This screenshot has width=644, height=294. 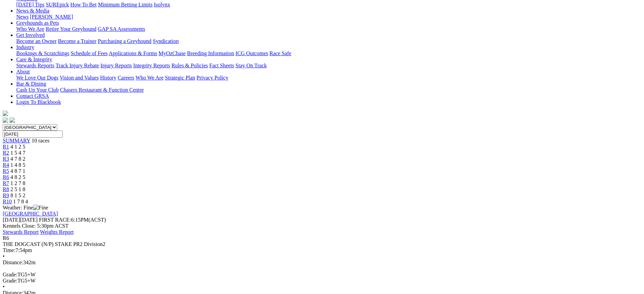 What do you see at coordinates (116, 65) in the screenshot?
I see `a: Injury Reports` at bounding box center [116, 65].